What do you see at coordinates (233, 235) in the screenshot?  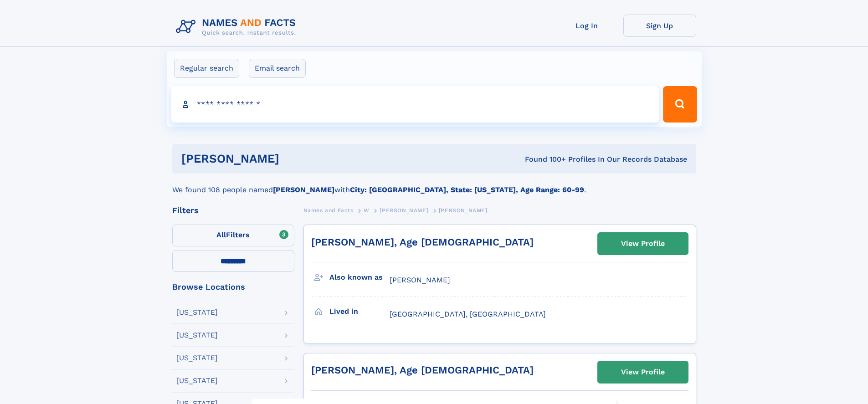 I see `label: Filters` at bounding box center [233, 235].